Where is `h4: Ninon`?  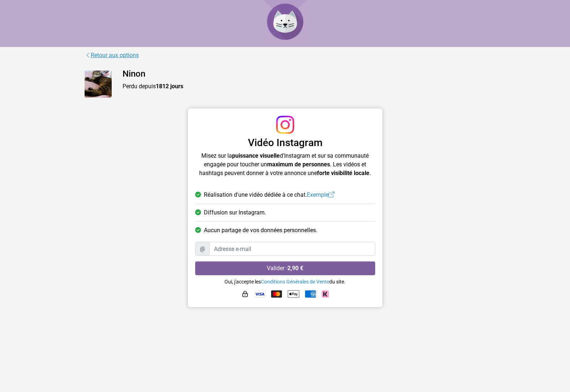
h4: Ninon is located at coordinates (304, 74).